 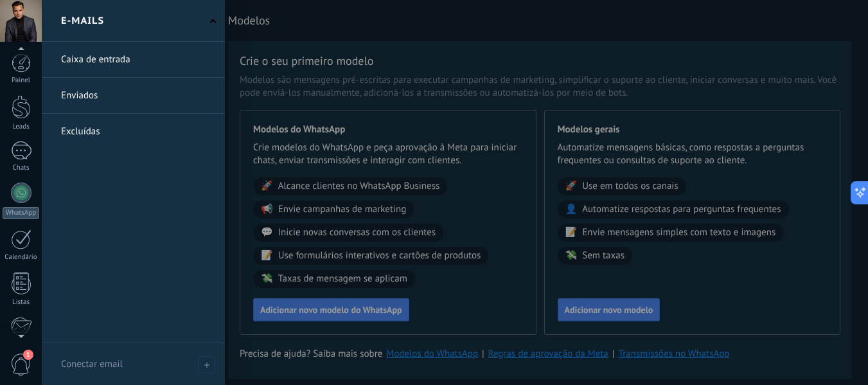 I want to click on h2: E-mails, so click(x=82, y=20).